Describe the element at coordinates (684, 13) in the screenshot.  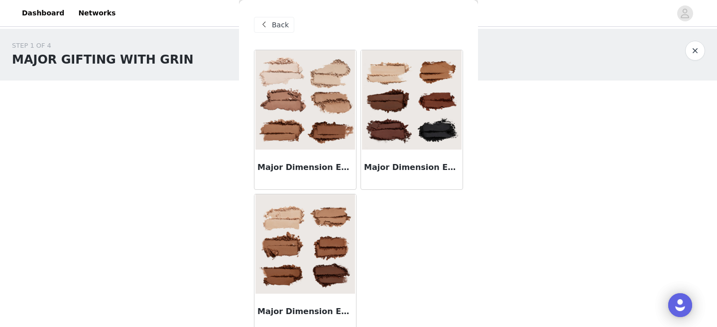
I see `div: avatar` at that location.